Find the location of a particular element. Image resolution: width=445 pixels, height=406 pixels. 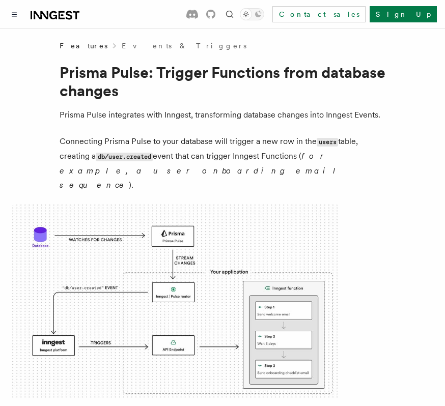

a: Sign Up is located at coordinates (403, 14).